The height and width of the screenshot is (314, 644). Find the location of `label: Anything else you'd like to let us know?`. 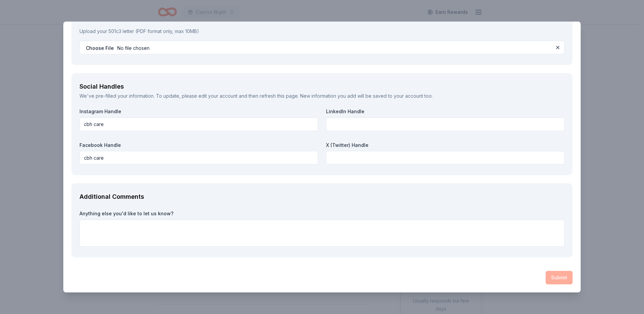

label: Anything else you'd like to let us know? is located at coordinates (322, 214).